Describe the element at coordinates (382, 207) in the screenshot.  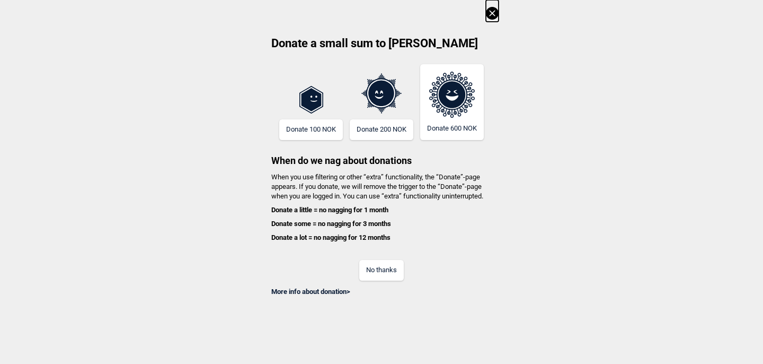
I see `h4: When you use filtering or other “extra” functionality, the “Donate”-page appears. If you donate, ...` at that location.